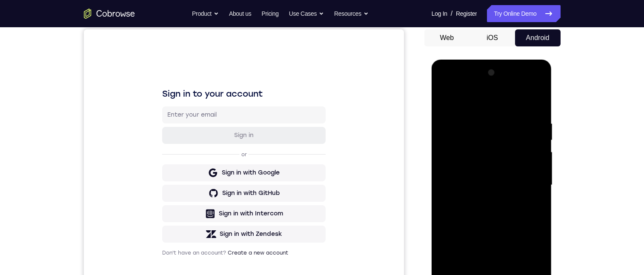  Describe the element at coordinates (160, 106) in the screenshot. I see `button: Sign in` at that location.